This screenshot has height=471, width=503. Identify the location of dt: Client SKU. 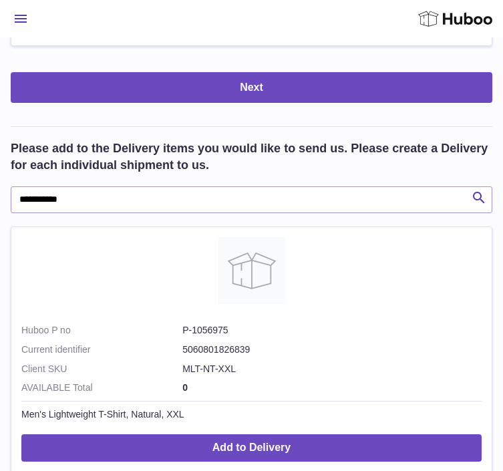
(102, 369).